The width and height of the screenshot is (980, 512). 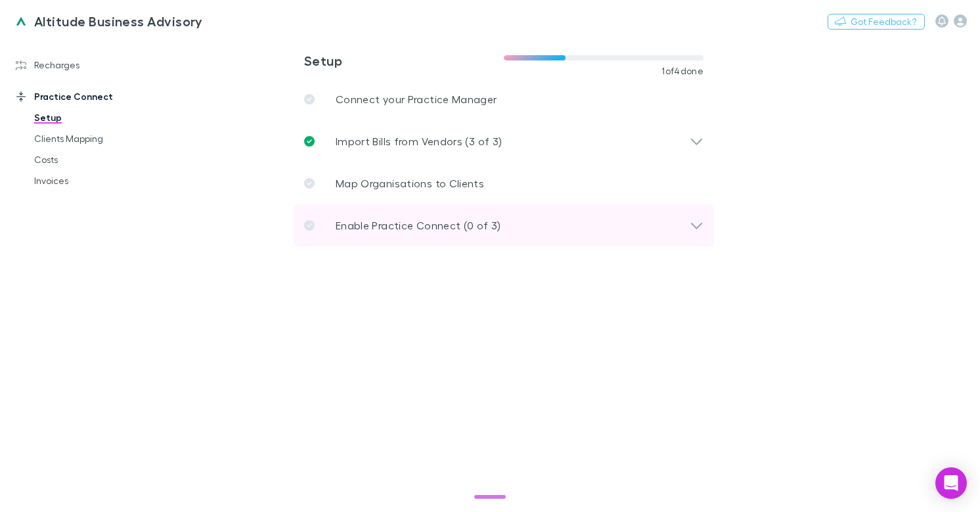 What do you see at coordinates (82, 97) in the screenshot?
I see `a: Practice Connect` at bounding box center [82, 97].